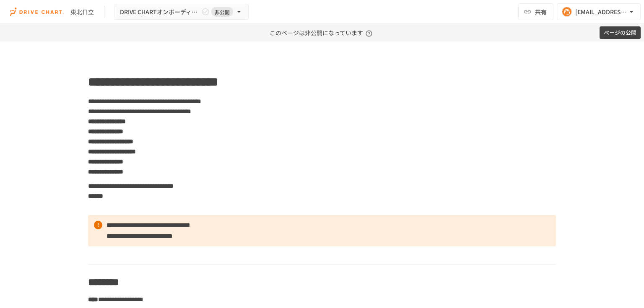  Describe the element at coordinates (182, 12) in the screenshot. I see `button: DRIVE CHARTオンボーディング_v4.4非公開` at that location.